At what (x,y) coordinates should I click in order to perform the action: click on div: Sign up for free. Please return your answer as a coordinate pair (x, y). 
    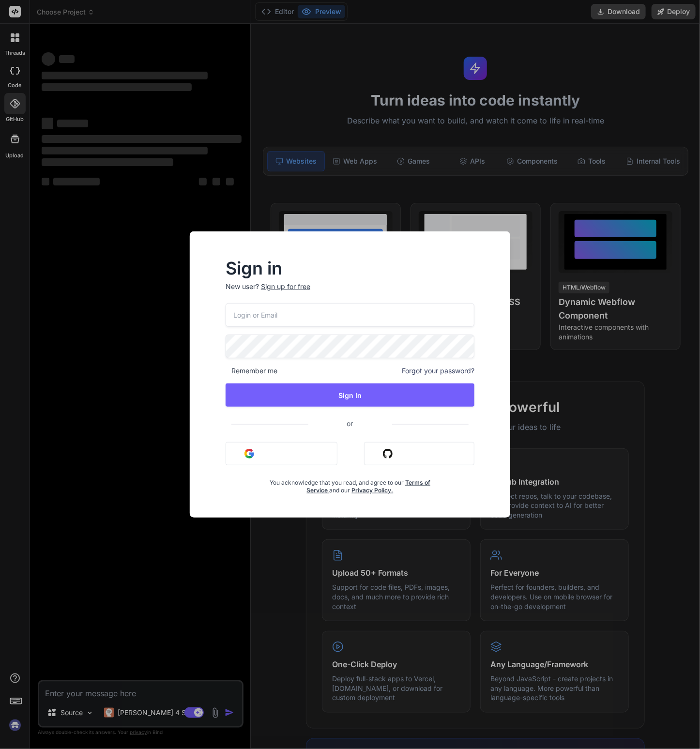
    Looking at the image, I should click on (286, 287).